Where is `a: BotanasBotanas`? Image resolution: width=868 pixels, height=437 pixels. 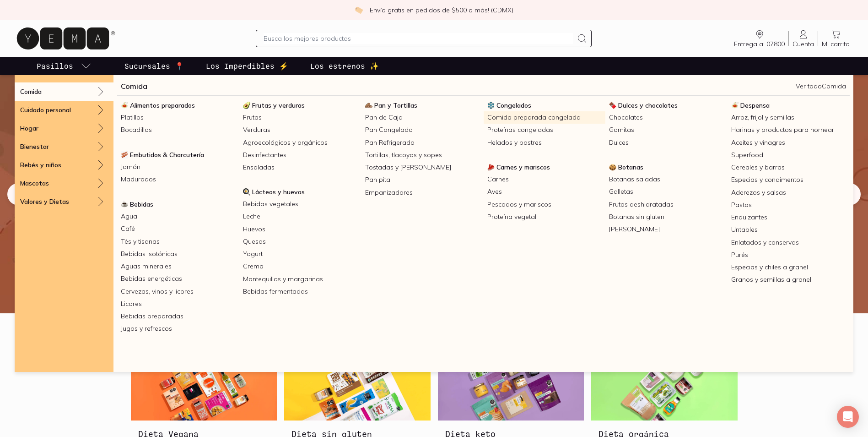 a: BotanasBotanas is located at coordinates (666, 167).